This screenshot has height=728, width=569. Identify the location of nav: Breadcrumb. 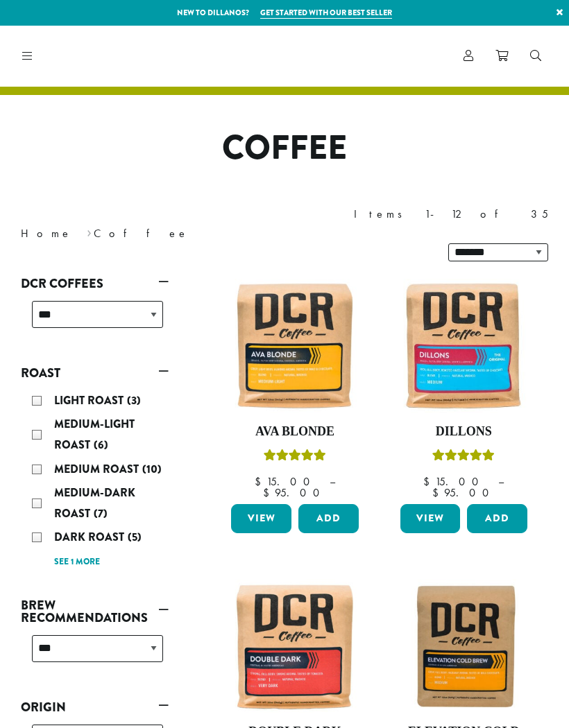
(142, 234).